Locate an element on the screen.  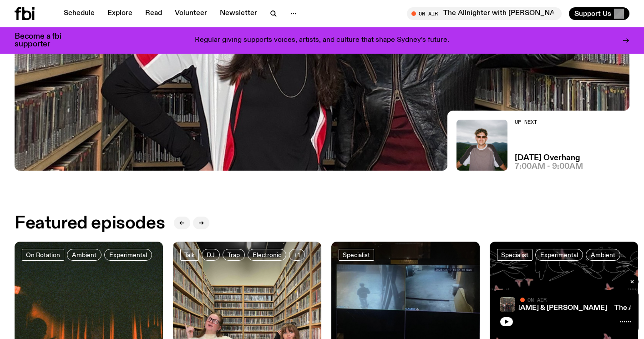
span: Trap is located at coordinates (233, 254).